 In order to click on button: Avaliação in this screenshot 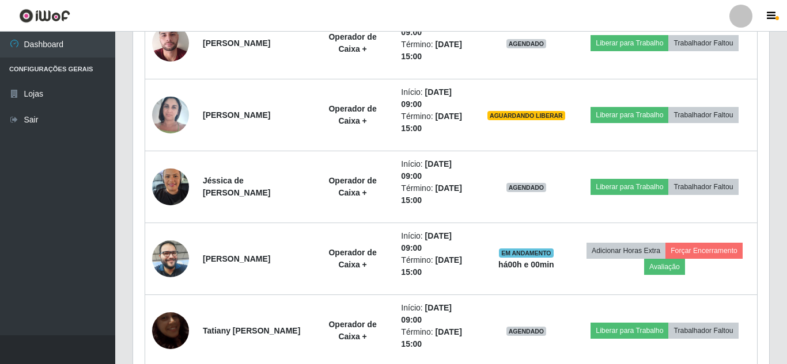, I will do `click(664, 267)`.